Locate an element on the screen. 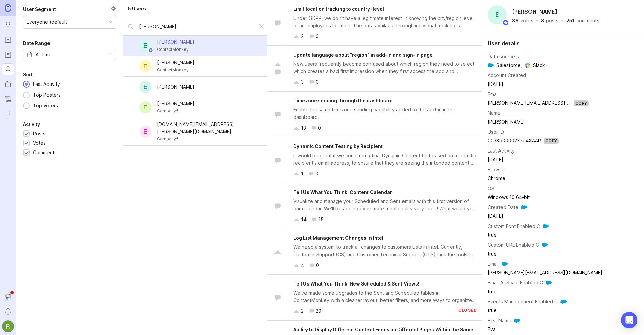 This screenshot has height=335, width=644. a: Changelog is located at coordinates (8, 99).